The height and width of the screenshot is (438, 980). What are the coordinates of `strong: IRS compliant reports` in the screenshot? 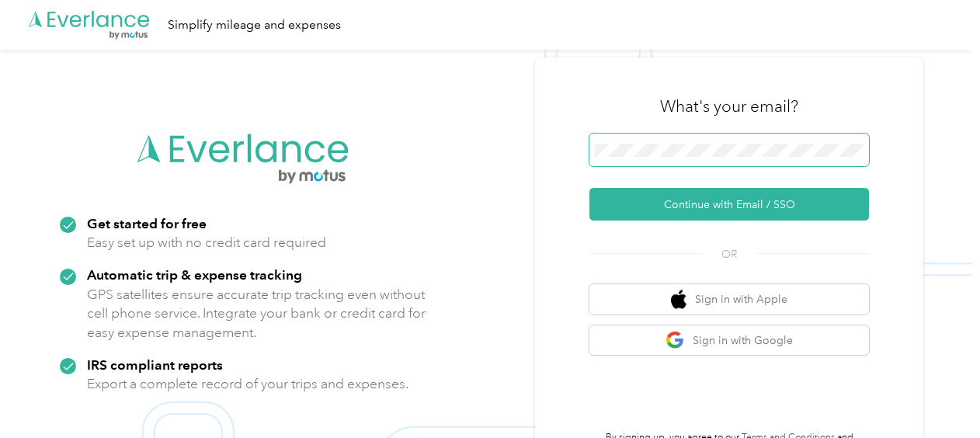 It's located at (154, 364).